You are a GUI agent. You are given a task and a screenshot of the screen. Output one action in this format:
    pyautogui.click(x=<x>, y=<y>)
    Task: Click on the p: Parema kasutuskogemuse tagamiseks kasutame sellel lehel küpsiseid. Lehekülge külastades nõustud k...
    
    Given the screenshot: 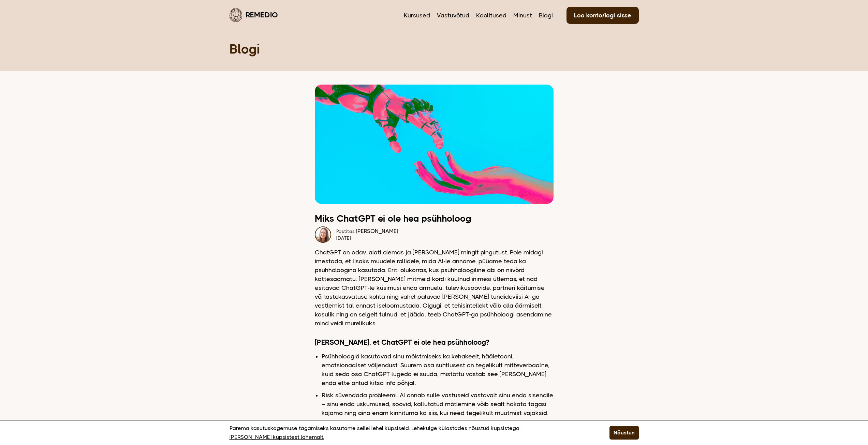 What is the action you would take?
    pyautogui.click(x=411, y=432)
    